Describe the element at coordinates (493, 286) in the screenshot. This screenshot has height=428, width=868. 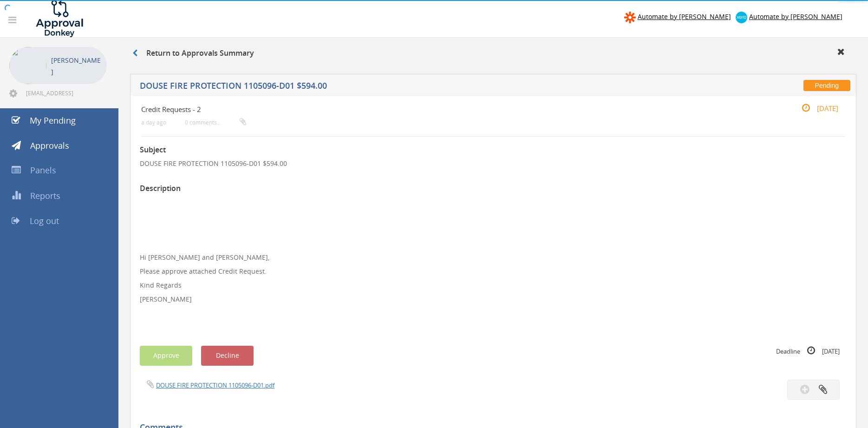
I see `p: Kind Regards` at that location.